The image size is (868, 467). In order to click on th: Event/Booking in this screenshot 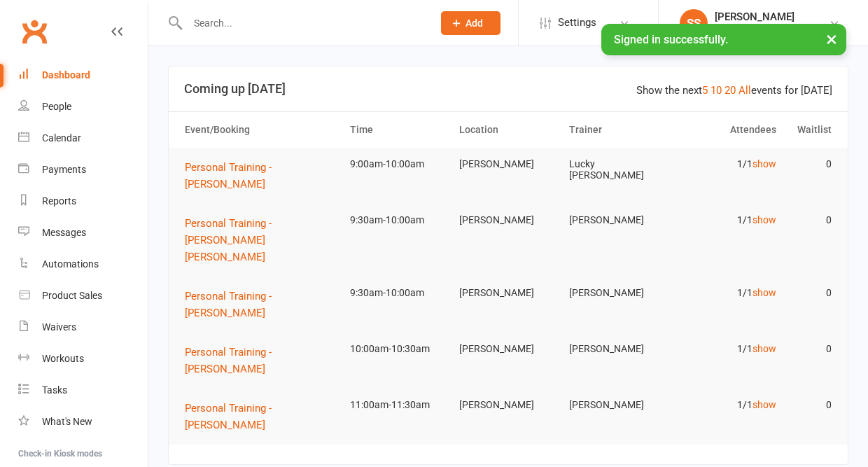, I will do `click(261, 130)`.